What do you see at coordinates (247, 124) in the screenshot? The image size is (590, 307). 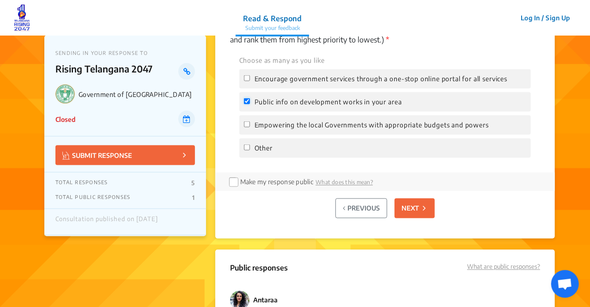 I see `input: Empowering the local Governments with appropriate budgets and powers` at bounding box center [247, 124].